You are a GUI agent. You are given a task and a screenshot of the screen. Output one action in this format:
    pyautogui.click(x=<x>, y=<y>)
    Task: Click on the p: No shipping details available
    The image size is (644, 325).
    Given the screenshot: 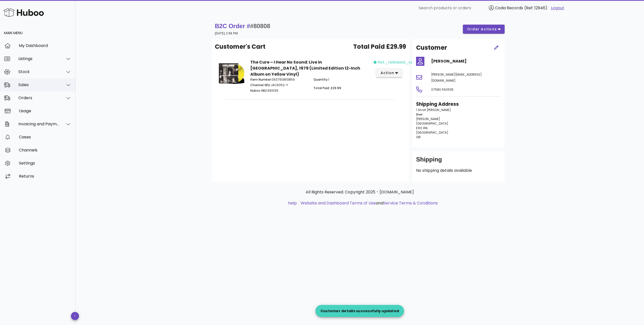 What is the action you would take?
    pyautogui.click(x=458, y=171)
    